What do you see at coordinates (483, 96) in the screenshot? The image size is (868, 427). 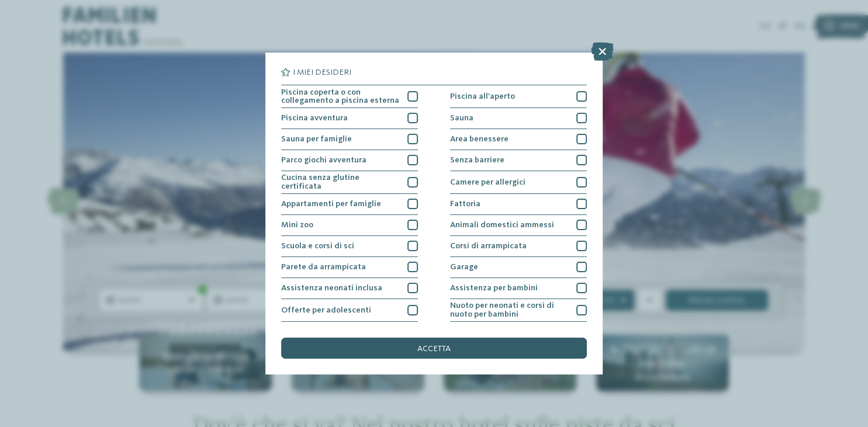 I see `span: Piscina all'aperto` at bounding box center [483, 96].